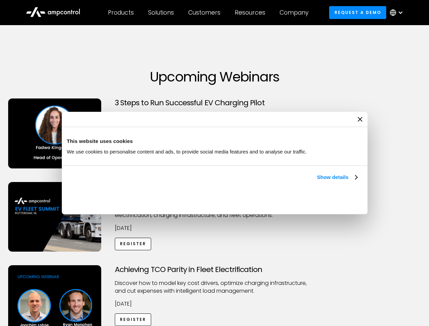 The width and height of the screenshot is (429, 326). Describe the element at coordinates (215, 287) in the screenshot. I see `p: Discover how to model key cost drivers, optimize charging infrastructure, and cut expenses with i...` at that location.